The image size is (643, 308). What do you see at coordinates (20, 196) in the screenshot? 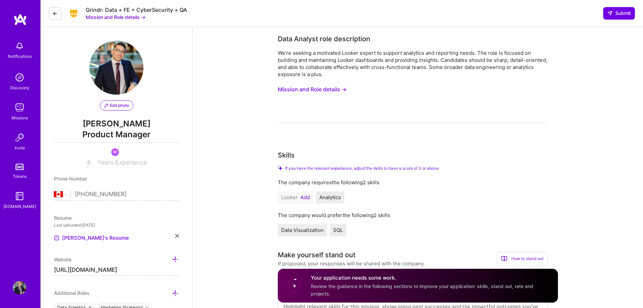
I see `img: guide book` at bounding box center [20, 196].